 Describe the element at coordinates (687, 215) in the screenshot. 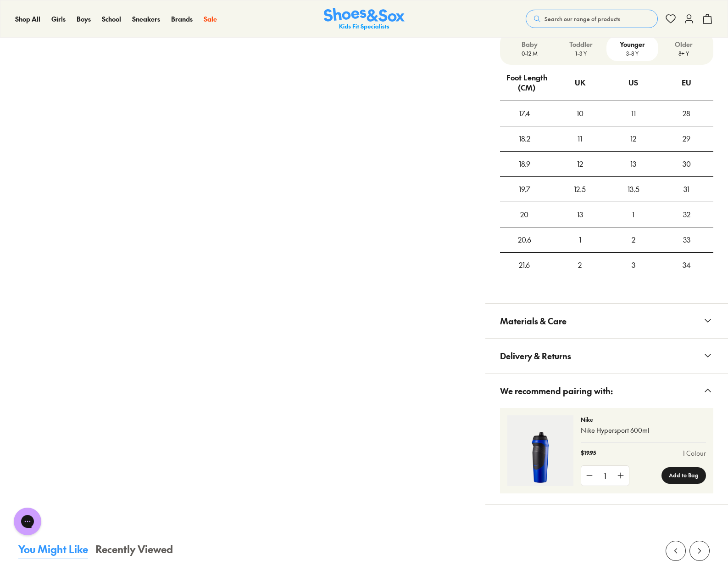

I see `div: 32` at that location.